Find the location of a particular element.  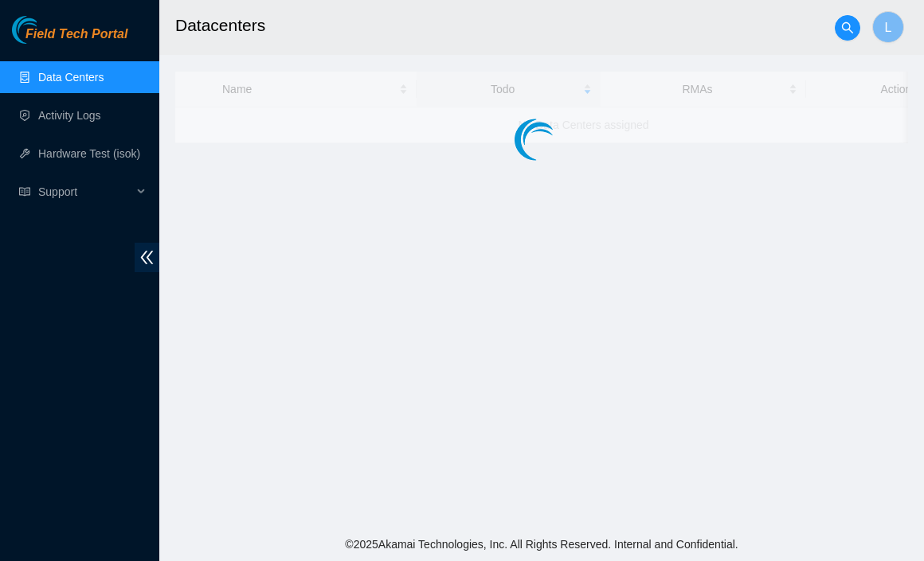

button: search is located at coordinates (848, 28).